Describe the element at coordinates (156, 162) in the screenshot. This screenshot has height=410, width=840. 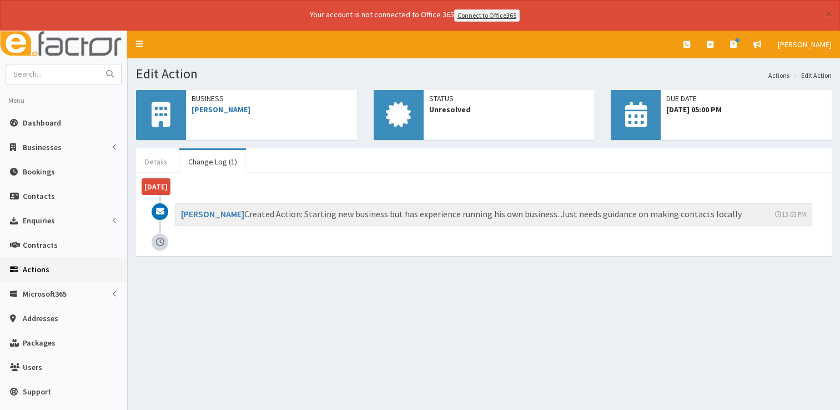
I see `a: Details` at that location.